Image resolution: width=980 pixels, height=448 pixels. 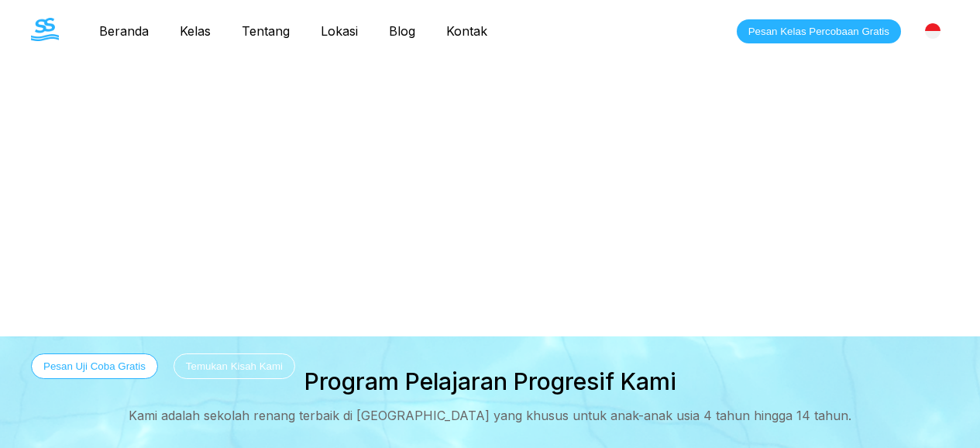 I want to click on a: Beranda, so click(x=124, y=31).